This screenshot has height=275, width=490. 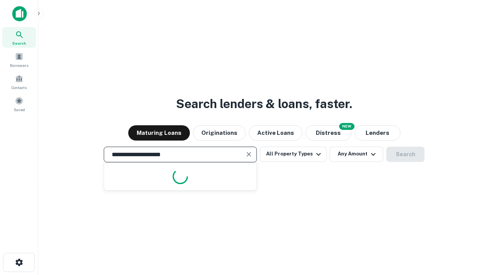 I want to click on span: Search, so click(x=19, y=43).